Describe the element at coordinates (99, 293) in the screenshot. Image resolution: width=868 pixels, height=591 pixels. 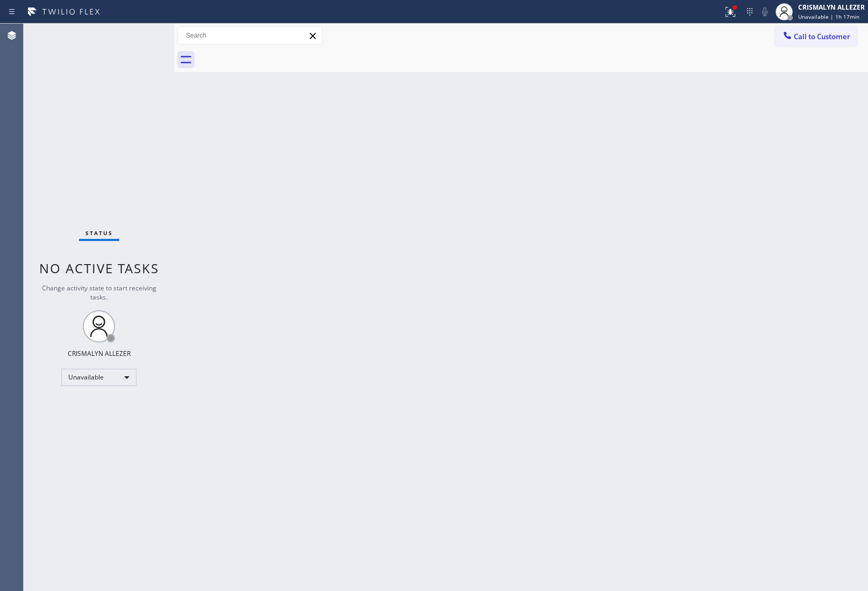
I see `span: Change activity state to start receiving tasks.` at that location.